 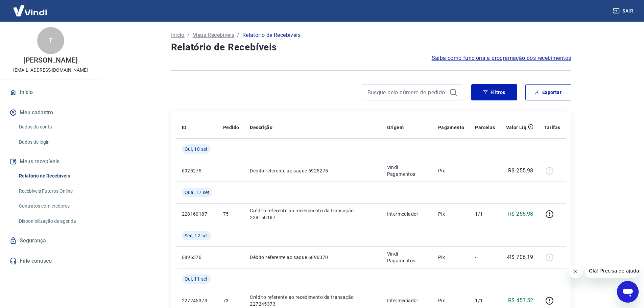 What do you see at coordinates (55, 127) in the screenshot?
I see `a: Dados da conta` at bounding box center [55, 127].